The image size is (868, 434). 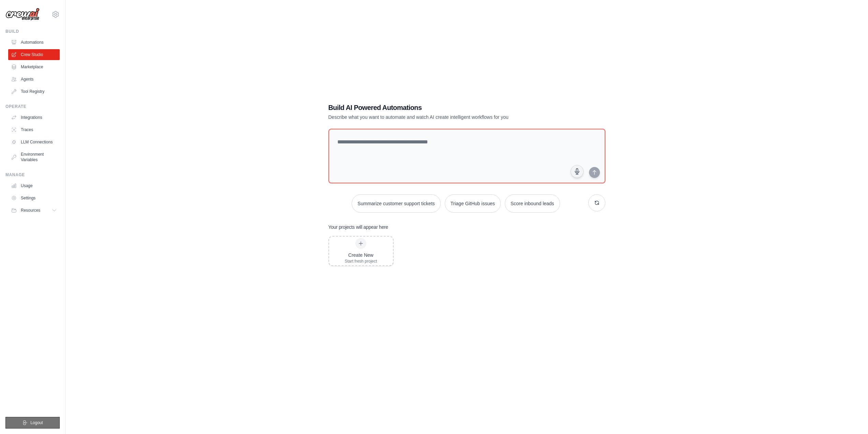 What do you see at coordinates (34, 91) in the screenshot?
I see `a: Tool Registry` at bounding box center [34, 91].